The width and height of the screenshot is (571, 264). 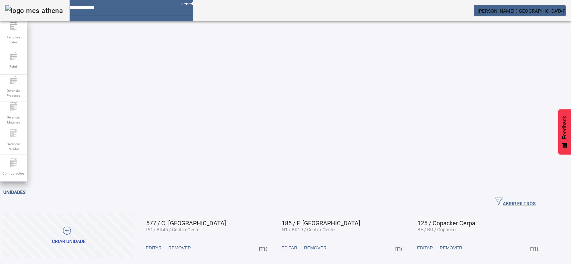 What do you see at coordinates (564, 132) in the screenshot?
I see `button: Feedback - Mostrar pesquisa` at bounding box center [564, 132].